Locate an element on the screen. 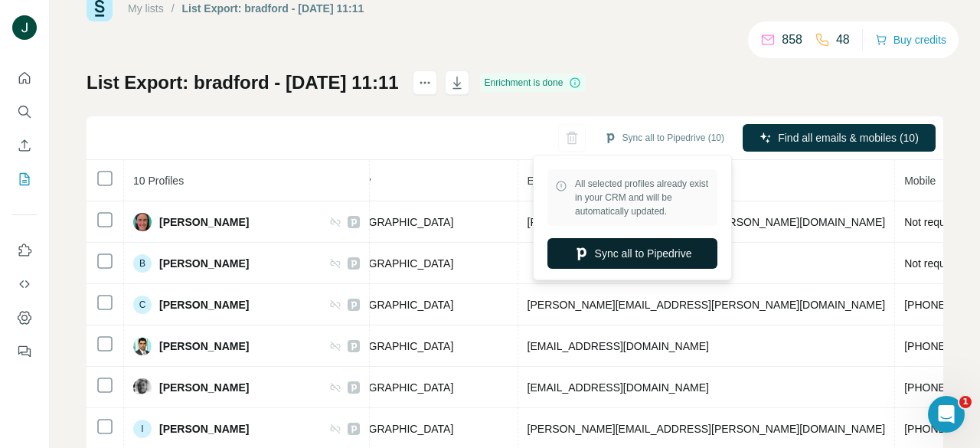 This screenshot has height=448, width=980. span: All selected profiles already exist in your CRM and will be automatically updated. is located at coordinates (642, 198).